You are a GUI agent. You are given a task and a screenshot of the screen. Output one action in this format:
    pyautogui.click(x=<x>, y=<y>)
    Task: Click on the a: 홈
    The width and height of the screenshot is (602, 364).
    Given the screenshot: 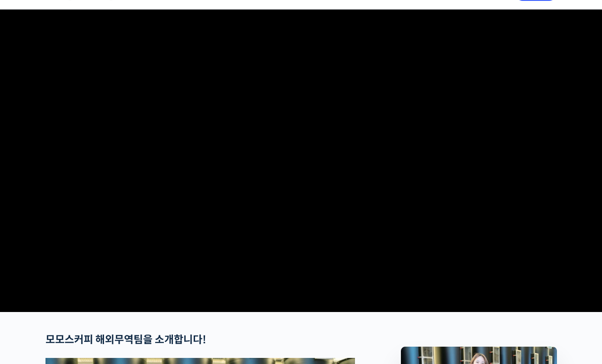 What is the action you would take?
    pyautogui.click(x=30, y=285)
    